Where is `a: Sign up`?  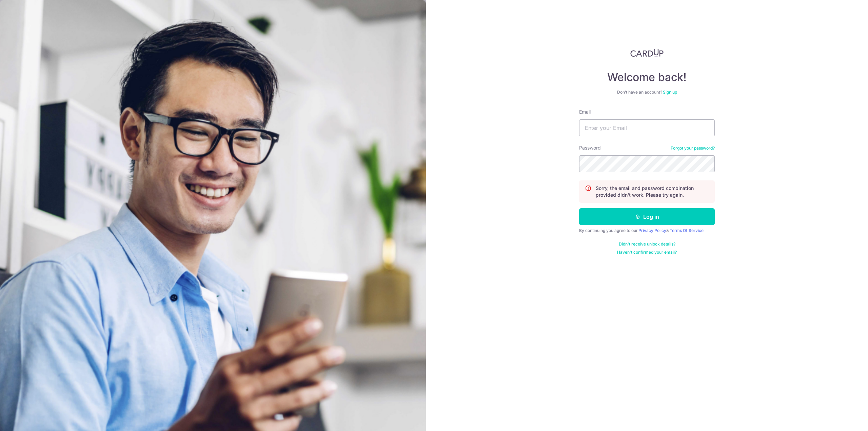
a: Sign up is located at coordinates (670, 92).